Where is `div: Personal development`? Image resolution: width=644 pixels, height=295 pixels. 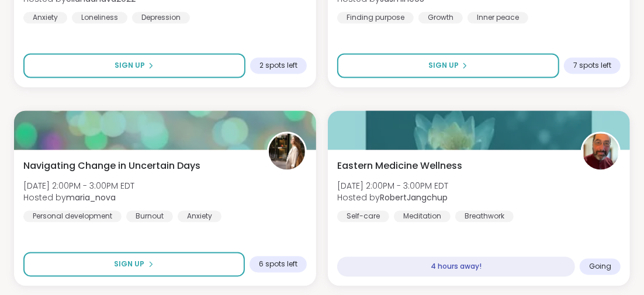
div: Personal development is located at coordinates (72, 217).